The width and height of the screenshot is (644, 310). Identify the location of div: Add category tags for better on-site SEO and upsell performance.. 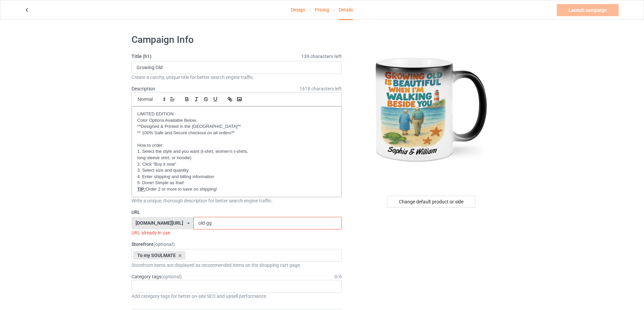
(237, 297).